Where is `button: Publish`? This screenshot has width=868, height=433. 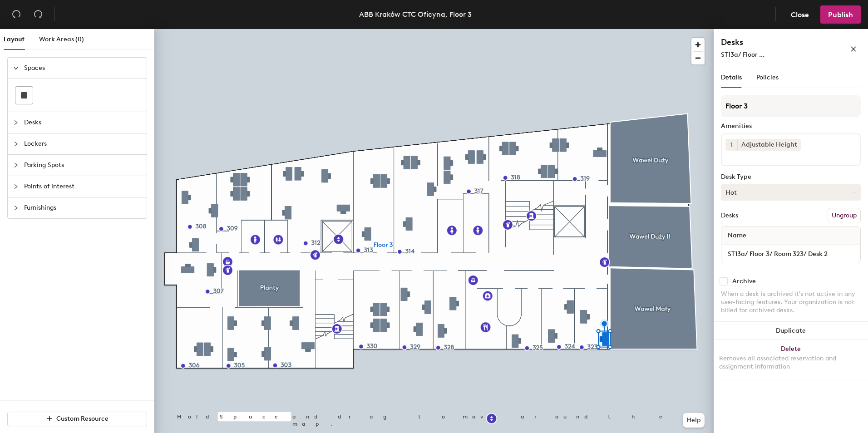
button: Publish is located at coordinates (840, 15).